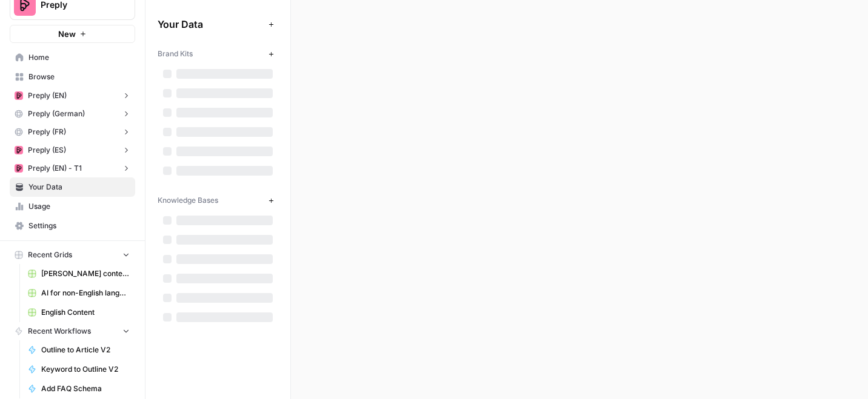 This screenshot has height=399, width=868. Describe the element at coordinates (59, 331) in the screenshot. I see `span: Recent Workflows` at that location.